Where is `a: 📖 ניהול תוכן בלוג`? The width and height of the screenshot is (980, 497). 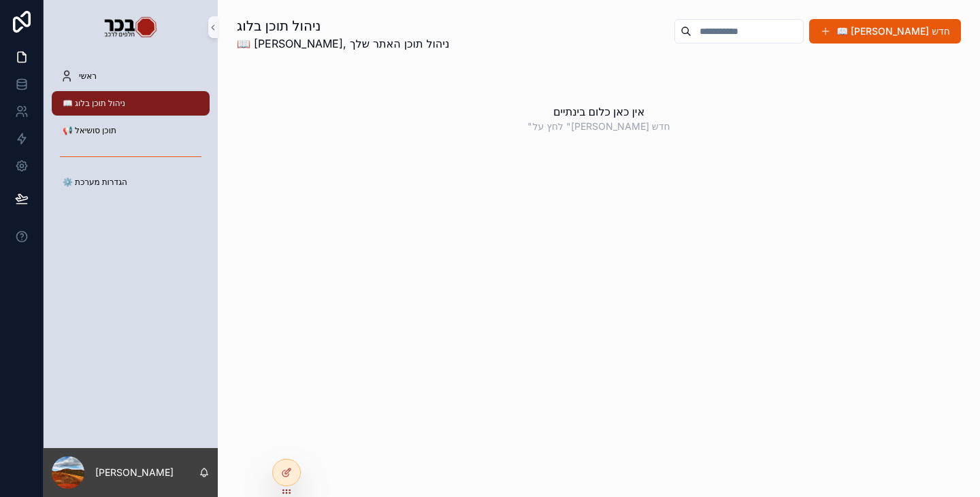 a: 📖 ניהול תוכן בלוג is located at coordinates (131, 103).